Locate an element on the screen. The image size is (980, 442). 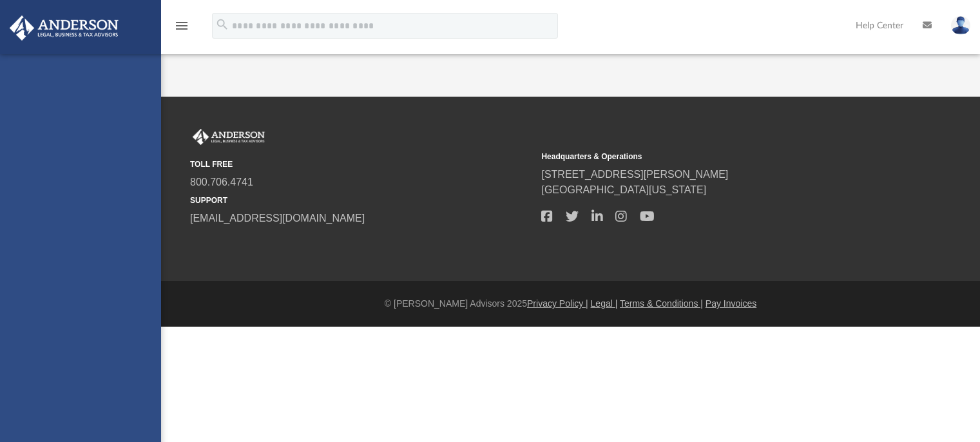
small: SUPPORT is located at coordinates (361, 201).